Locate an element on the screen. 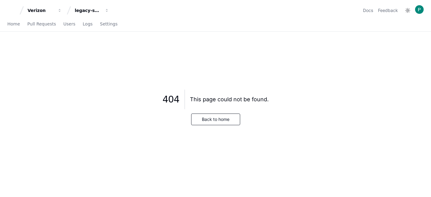 This screenshot has width=431, height=197. div: This page could not be found. is located at coordinates (229, 99).